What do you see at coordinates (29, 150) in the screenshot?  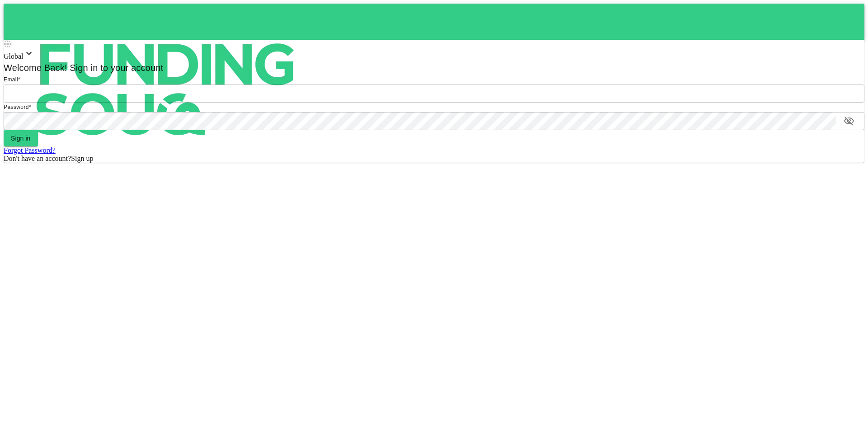 I see `a: Forgot Password?` at bounding box center [29, 150].